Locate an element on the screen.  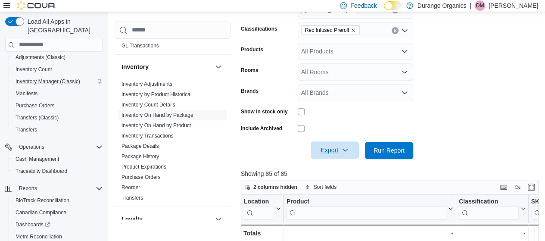
a: Package History is located at coordinates (140, 156).